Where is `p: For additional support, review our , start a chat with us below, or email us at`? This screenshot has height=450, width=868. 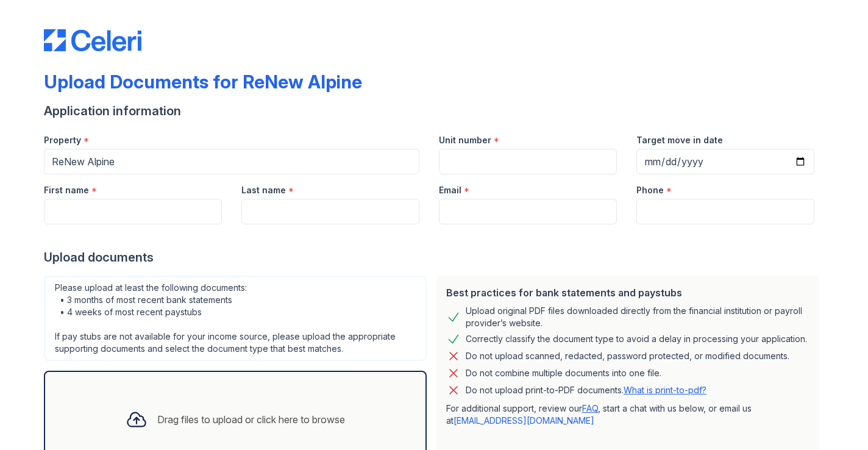
p: For additional support, review our , start a chat with us below, or email us at is located at coordinates (628, 414).